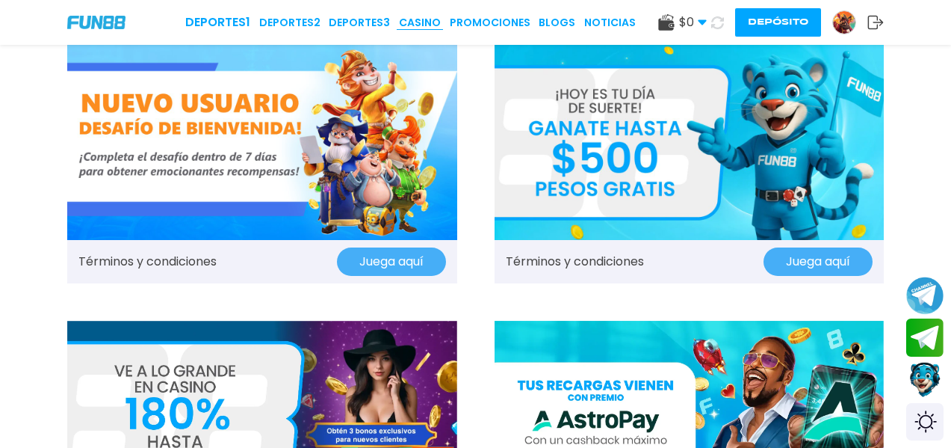 Image resolution: width=951 pixels, height=448 pixels. What do you see at coordinates (290, 22) in the screenshot?
I see `a: Deportes2` at bounding box center [290, 22].